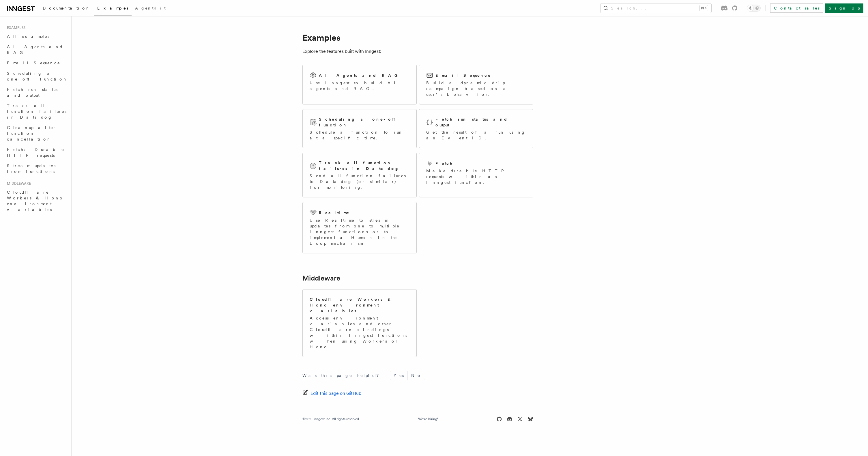 Image resolution: width=868 pixels, height=456 pixels. Describe the element at coordinates (336, 393) in the screenshot. I see `span: Edit this page on GitHub` at that location.